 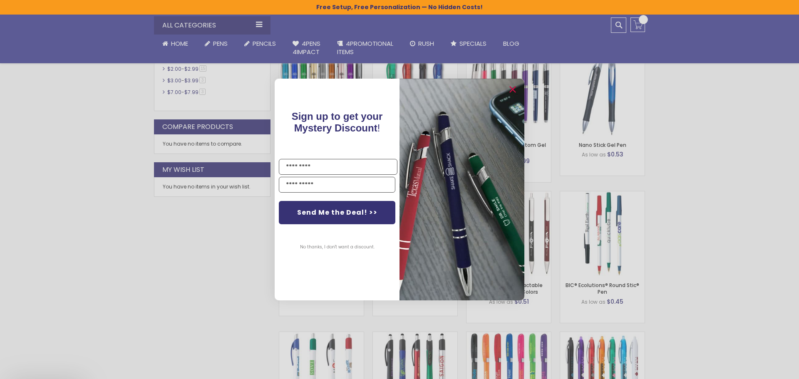 What do you see at coordinates (337, 122) in the screenshot?
I see `span: Sign up to get your Mystery Discount` at bounding box center [337, 122].